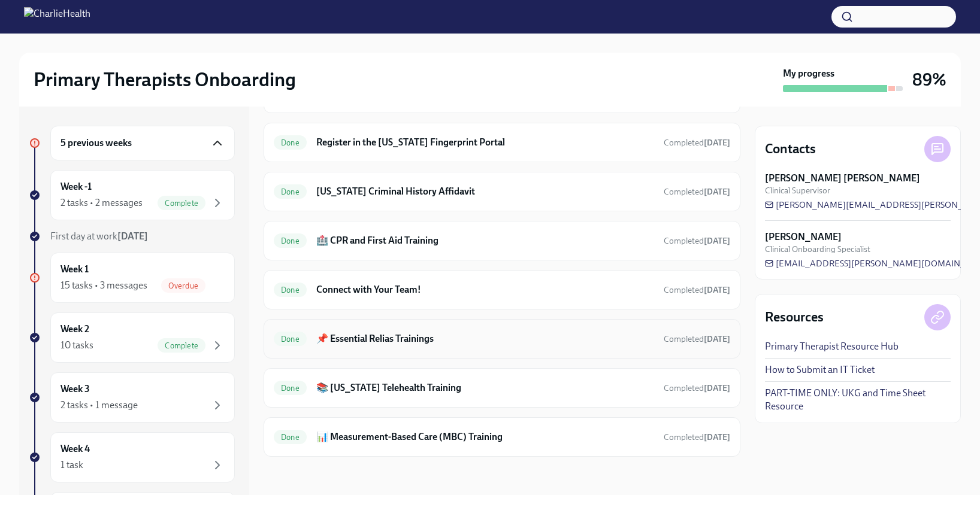 The width and height of the screenshot is (980, 507). What do you see at coordinates (798, 190) in the screenshot?
I see `span: Clinical Supervisor` at bounding box center [798, 190].